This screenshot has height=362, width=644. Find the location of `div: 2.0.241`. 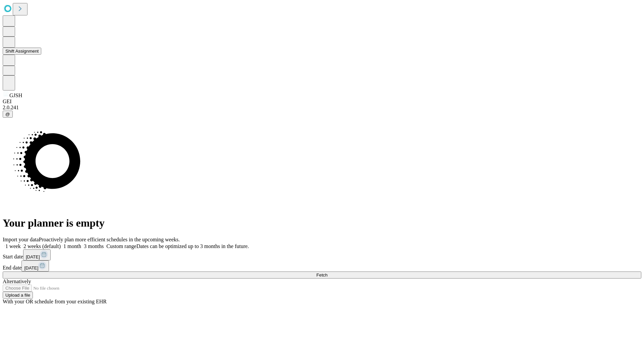

div: 2.0.241 is located at coordinates (322, 107).